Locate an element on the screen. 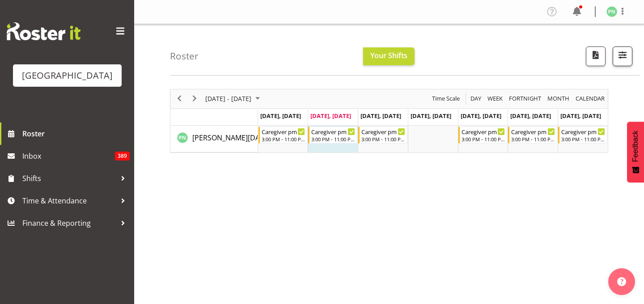 The image size is (644, 304). span: calendar is located at coordinates (590, 98).